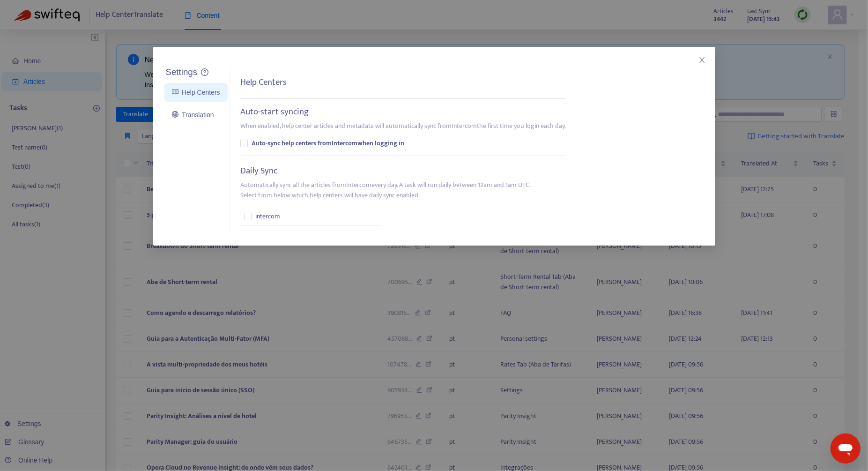 The width and height of the screenshot is (868, 471). Describe the element at coordinates (328, 143) in the screenshot. I see `b: Auto-sync help centers from Intercom when logging in` at that location.